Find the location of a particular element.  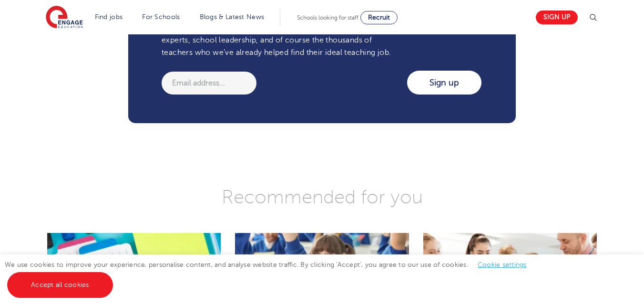

a: Blogs & Latest News is located at coordinates (232, 17).